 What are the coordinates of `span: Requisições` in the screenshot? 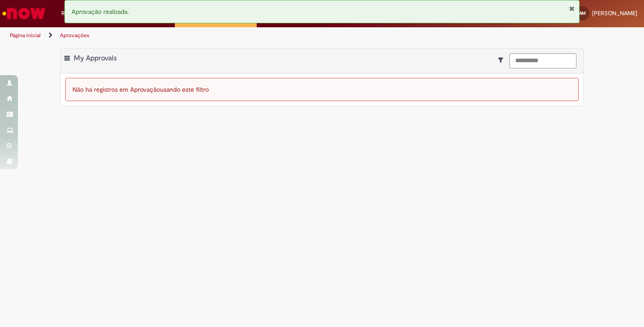 It's located at (77, 13).